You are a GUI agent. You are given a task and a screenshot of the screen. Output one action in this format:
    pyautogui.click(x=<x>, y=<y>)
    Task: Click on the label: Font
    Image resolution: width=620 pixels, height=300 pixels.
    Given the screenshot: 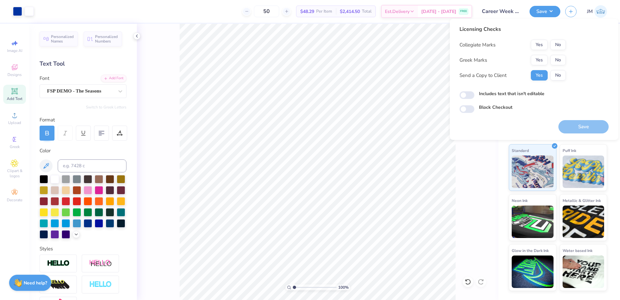 What is the action you would take?
    pyautogui.click(x=44, y=78)
    